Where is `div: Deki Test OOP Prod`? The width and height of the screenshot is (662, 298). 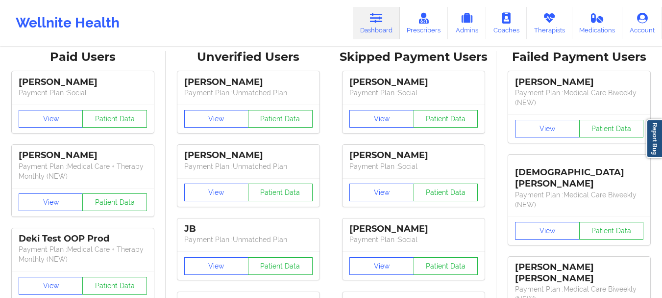
div: Deki Test OOP Prod is located at coordinates (83, 238).